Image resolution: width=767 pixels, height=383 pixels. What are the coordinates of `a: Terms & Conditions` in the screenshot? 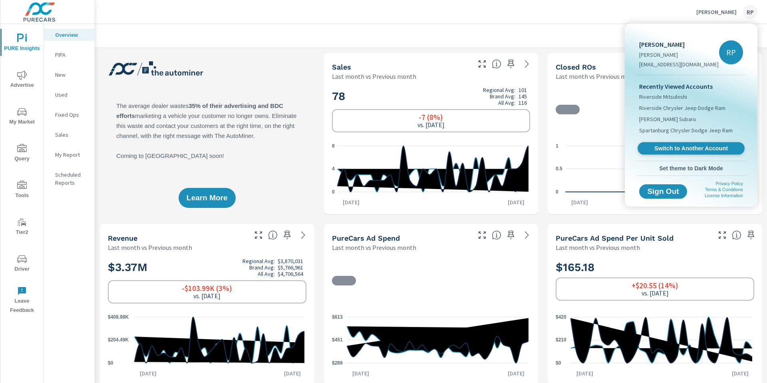 It's located at (724, 189).